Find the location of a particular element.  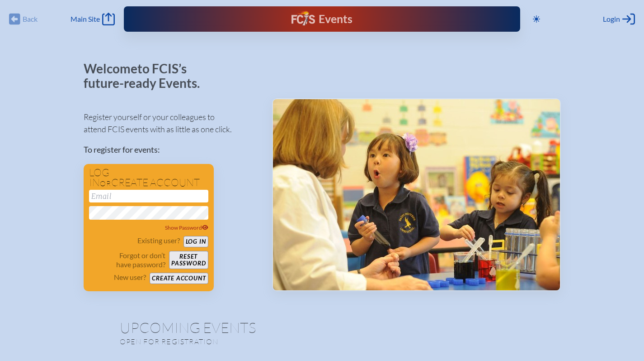

p: Forgot or don’t have password? is located at coordinates (128, 260).